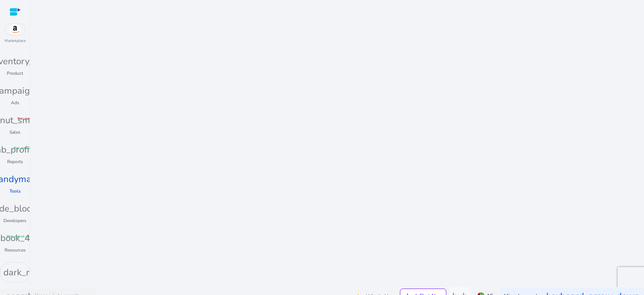 The width and height of the screenshot is (644, 295). I want to click on p: Reports, so click(15, 161).